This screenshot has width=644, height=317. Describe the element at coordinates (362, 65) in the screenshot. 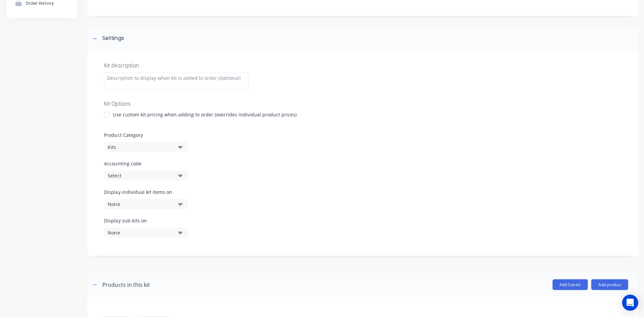

I see `div: Kit description` at that location.